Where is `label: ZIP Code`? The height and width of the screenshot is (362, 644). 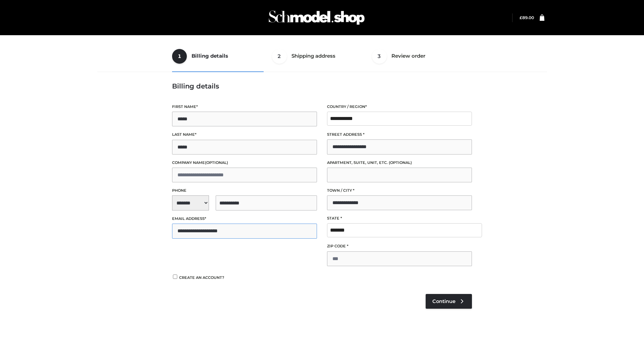 label: ZIP Code is located at coordinates (399, 246).